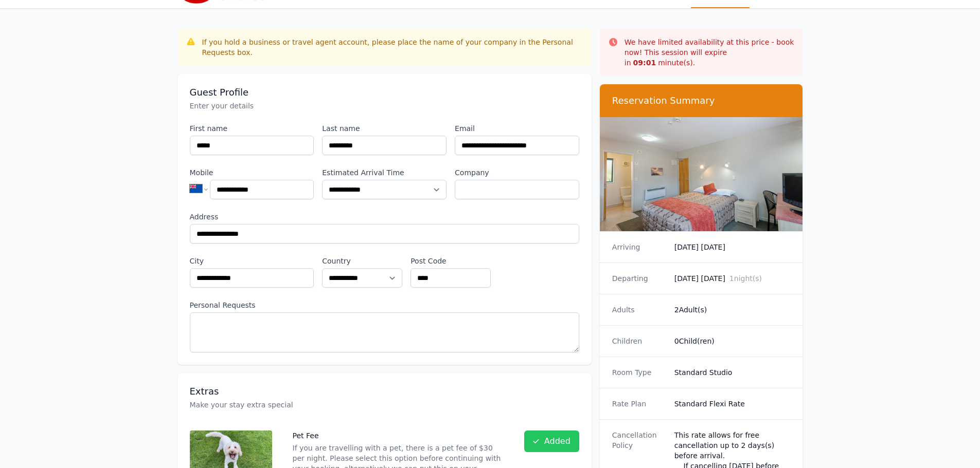  What do you see at coordinates (733, 342) in the screenshot?
I see `dd: 0 Child(ren)` at bounding box center [733, 342].